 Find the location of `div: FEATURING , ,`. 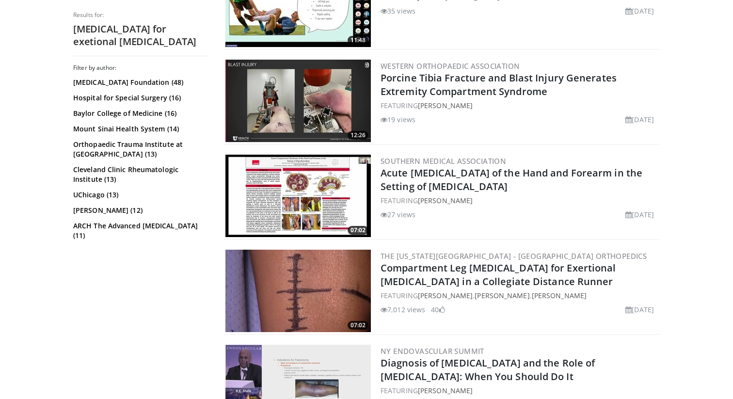

div: FEATURING , , is located at coordinates (519, 295).